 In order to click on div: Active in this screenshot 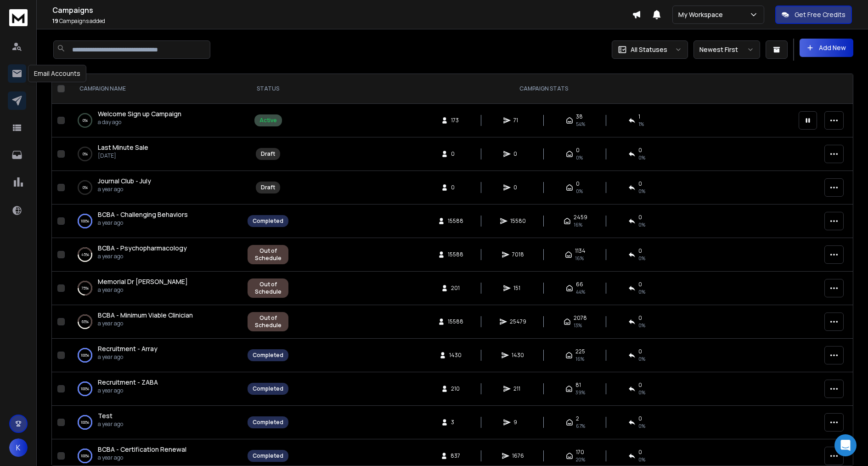, I will do `click(268, 120)`.